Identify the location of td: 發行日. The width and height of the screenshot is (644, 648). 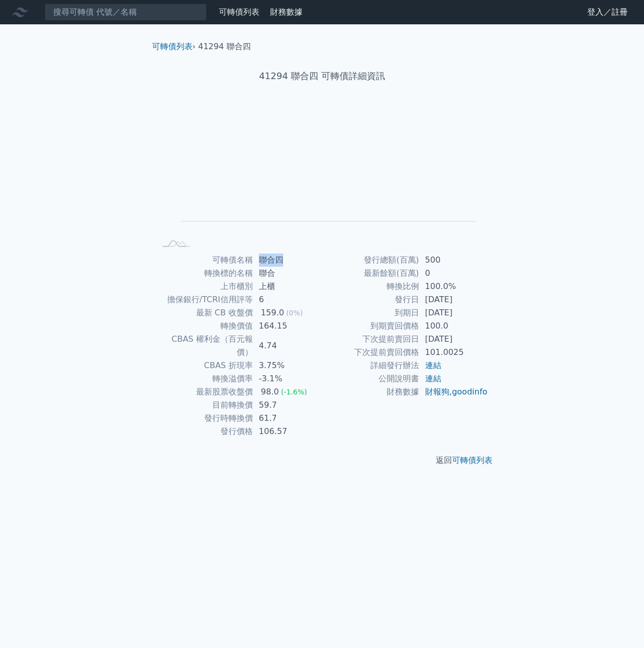
(371, 300).